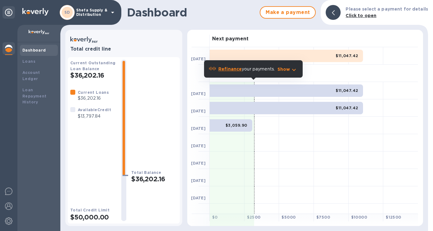 The width and height of the screenshot is (433, 231). Describe the element at coordinates (34, 50) in the screenshot. I see `b: Dashboard` at that location.